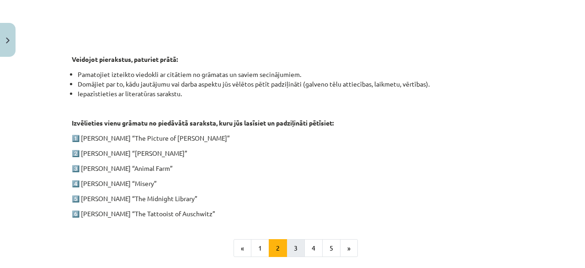  Describe the element at coordinates (293, 248) in the screenshot. I see `nav: Page navigation example` at that location.